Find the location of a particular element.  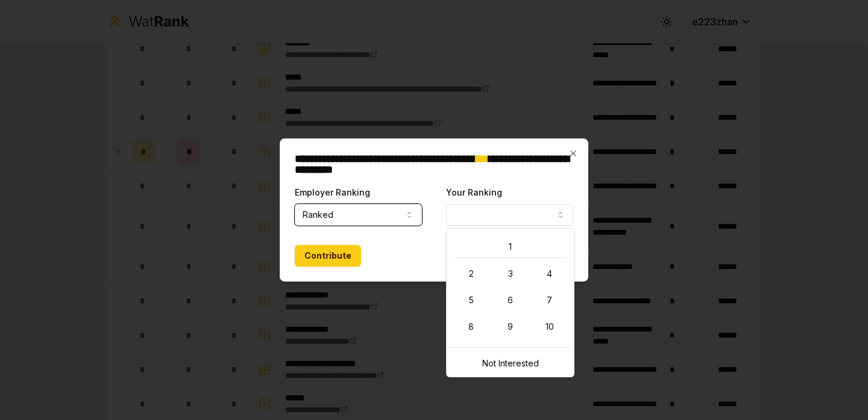

span: 5 is located at coordinates (471, 301).